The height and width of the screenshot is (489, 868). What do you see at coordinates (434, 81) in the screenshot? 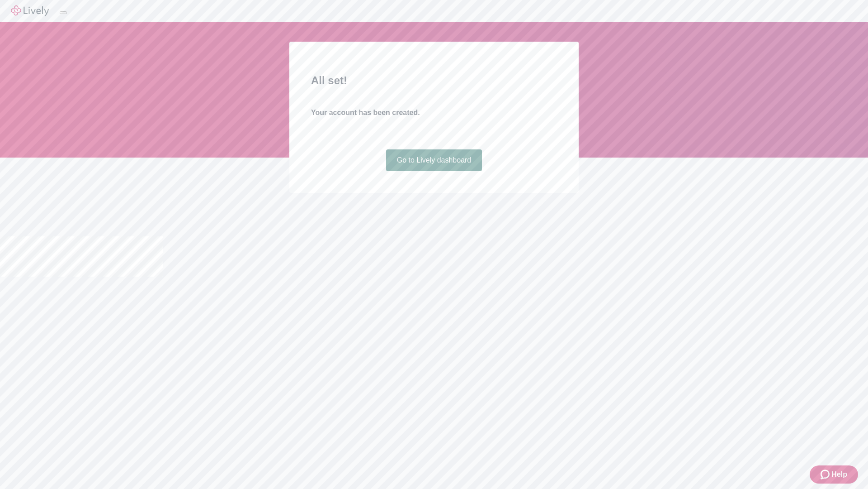
I see `h2: All set!` at bounding box center [434, 81].